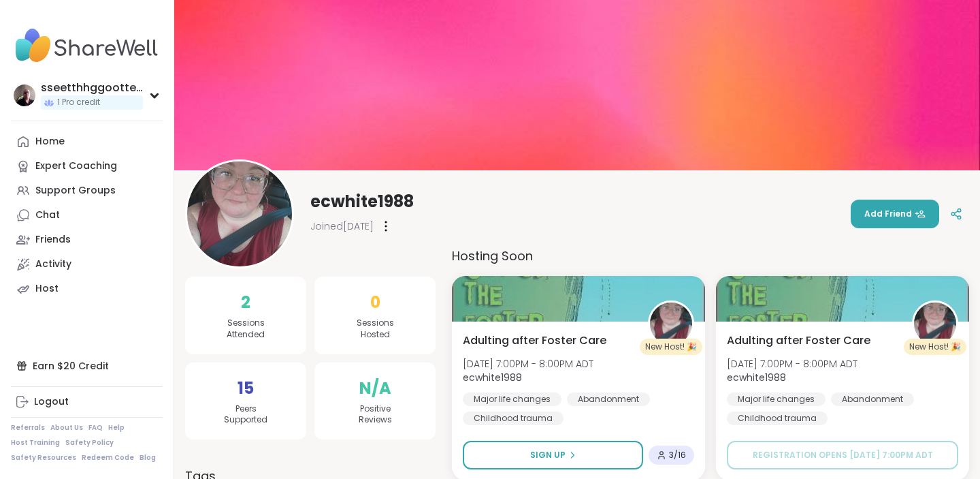 This screenshot has width=980, height=479. I want to click on a: Home, so click(86, 141).